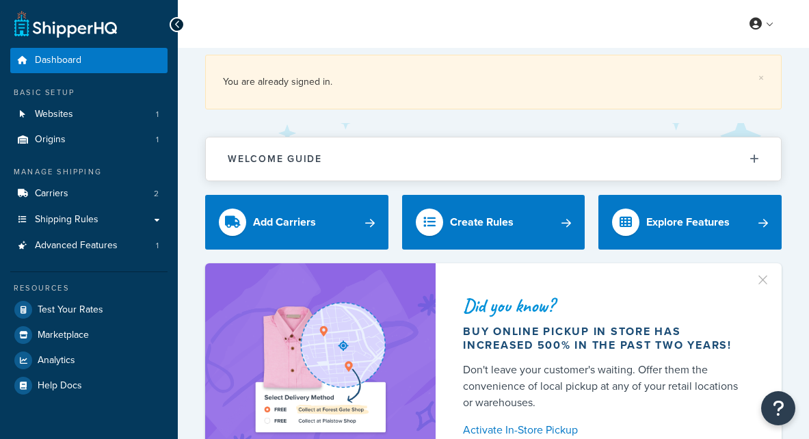  What do you see at coordinates (89, 335) in the screenshot?
I see `a: Marketplace` at bounding box center [89, 335].